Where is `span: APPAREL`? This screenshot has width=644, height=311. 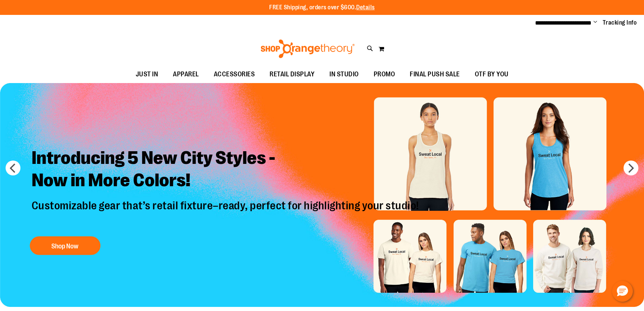
span: APPAREL is located at coordinates (186, 74).